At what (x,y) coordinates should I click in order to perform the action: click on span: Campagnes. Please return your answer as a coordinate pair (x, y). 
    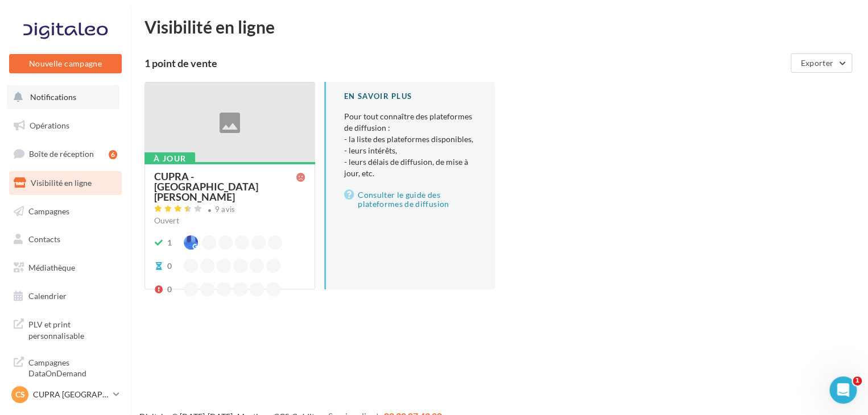
    Looking at the image, I should click on (49, 210).